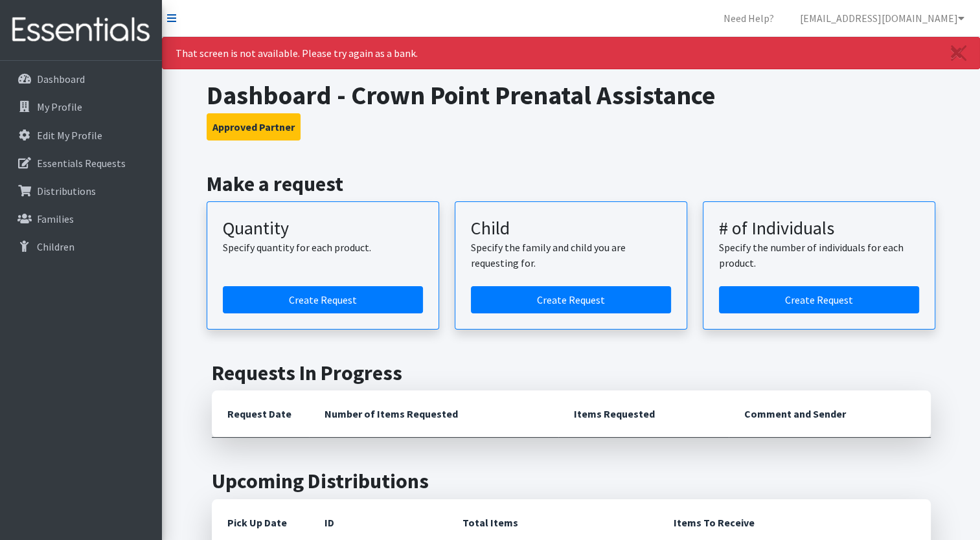 This screenshot has width=980, height=540. What do you see at coordinates (819, 300) in the screenshot?
I see `a: Create a request by number of individuals` at bounding box center [819, 300].